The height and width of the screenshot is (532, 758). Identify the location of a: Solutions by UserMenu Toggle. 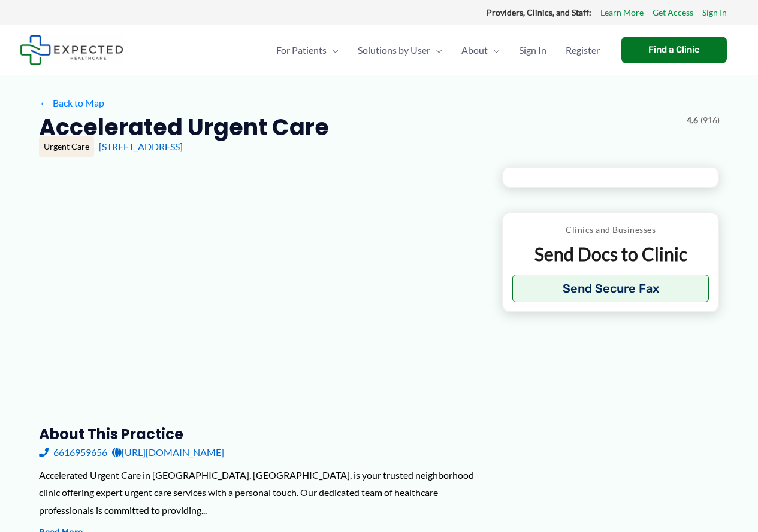
(399, 50).